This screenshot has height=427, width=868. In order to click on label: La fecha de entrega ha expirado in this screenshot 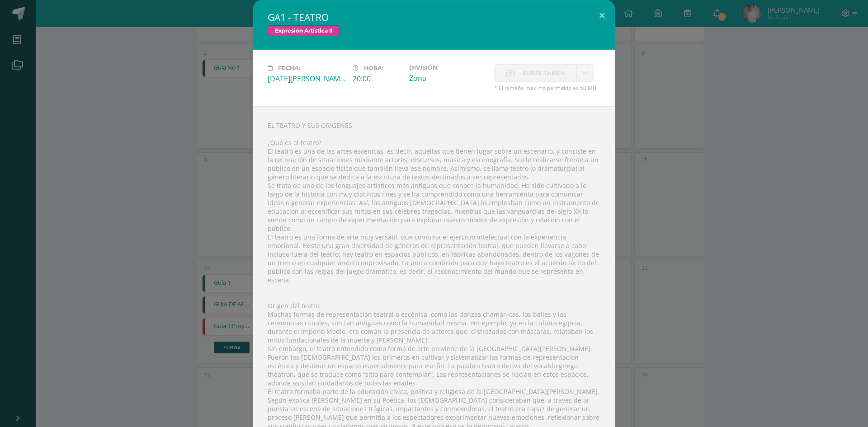, I will do `click(535, 73)`.